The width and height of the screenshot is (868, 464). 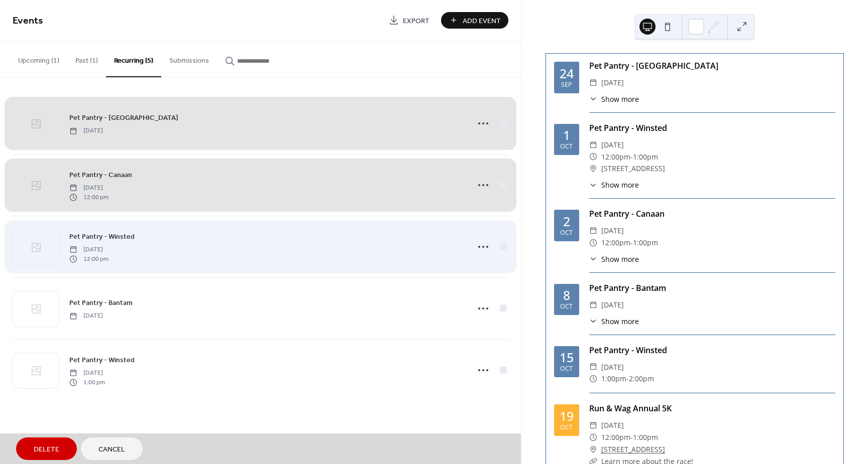 I want to click on button: Delete, so click(x=46, y=449).